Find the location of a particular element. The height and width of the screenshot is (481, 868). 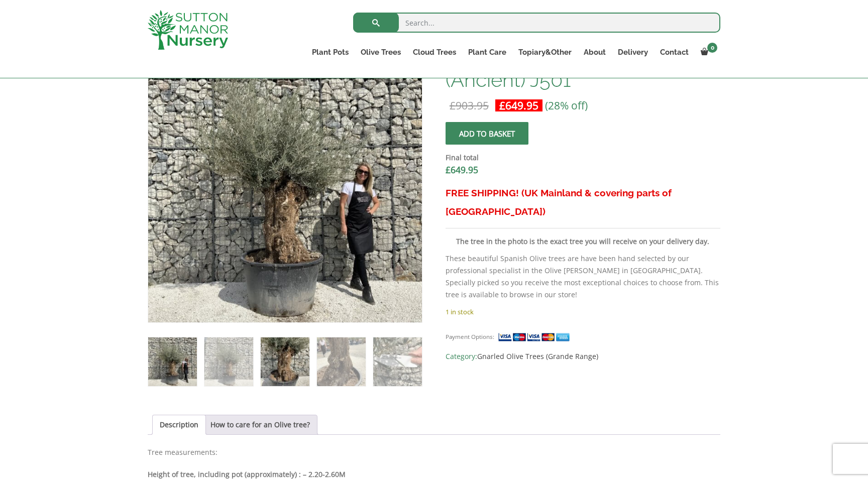

a: Contact is located at coordinates (674, 52).